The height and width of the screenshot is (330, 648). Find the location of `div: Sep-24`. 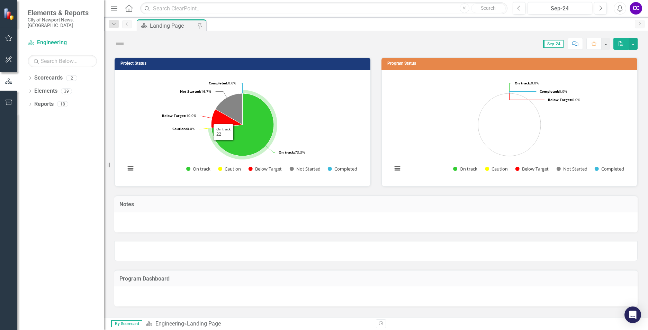

div: Sep-24 is located at coordinates (560, 9).